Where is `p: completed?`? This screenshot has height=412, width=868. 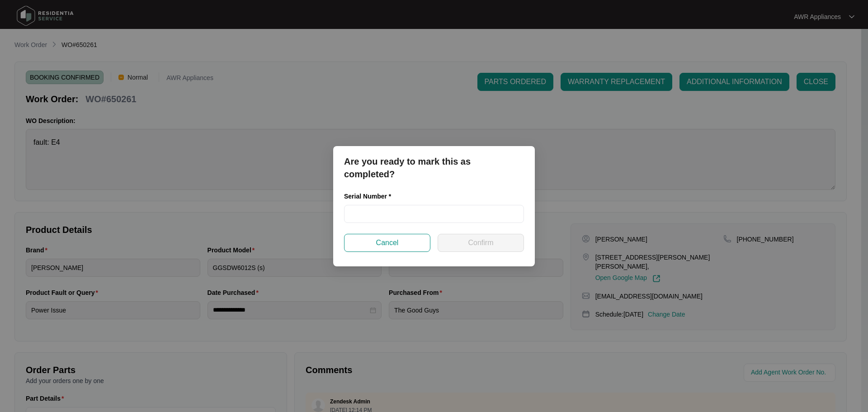 p: completed? is located at coordinates (434, 174).